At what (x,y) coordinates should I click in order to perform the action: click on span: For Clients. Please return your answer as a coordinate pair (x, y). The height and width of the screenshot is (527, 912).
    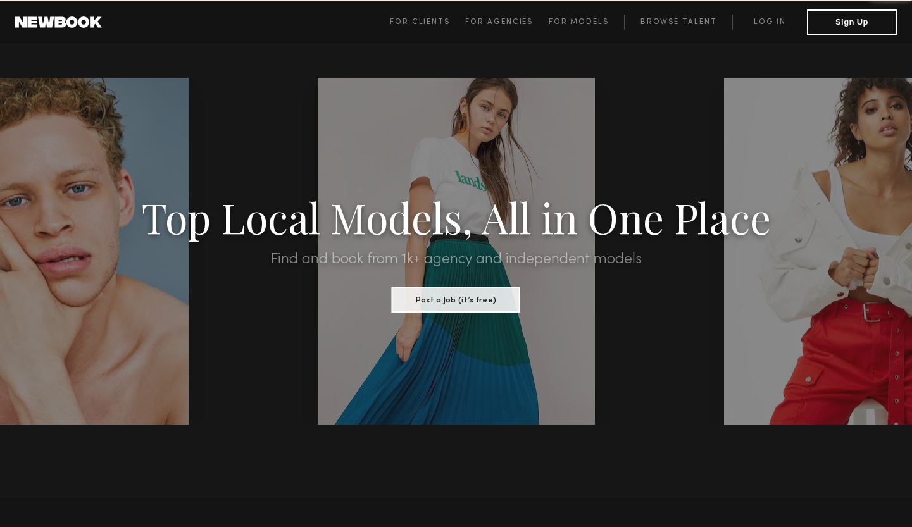
    Looking at the image, I should click on (419, 22).